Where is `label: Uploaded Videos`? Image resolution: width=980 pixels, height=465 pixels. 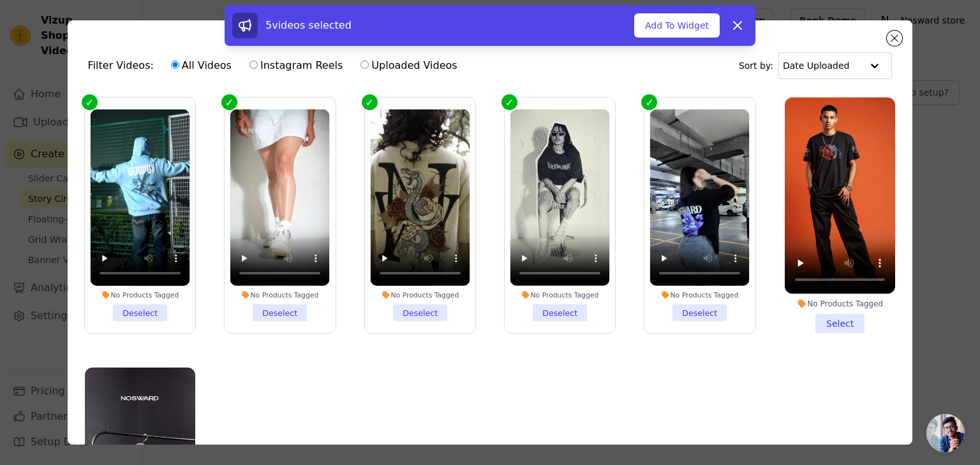 label: Uploaded Videos is located at coordinates (408, 65).